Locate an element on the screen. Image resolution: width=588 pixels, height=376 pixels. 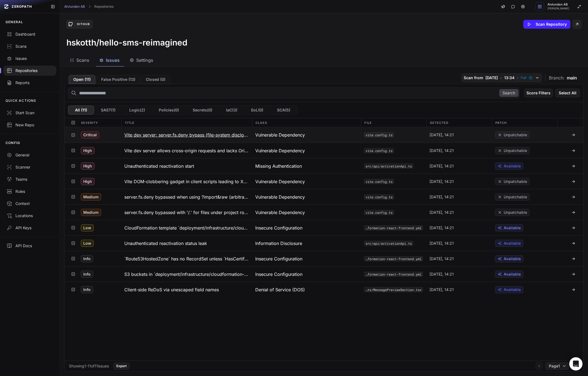
h3: server.fs.deny bypassed when using ?import&raw (arbitrary file reads) is located at coordinates (187, 197).